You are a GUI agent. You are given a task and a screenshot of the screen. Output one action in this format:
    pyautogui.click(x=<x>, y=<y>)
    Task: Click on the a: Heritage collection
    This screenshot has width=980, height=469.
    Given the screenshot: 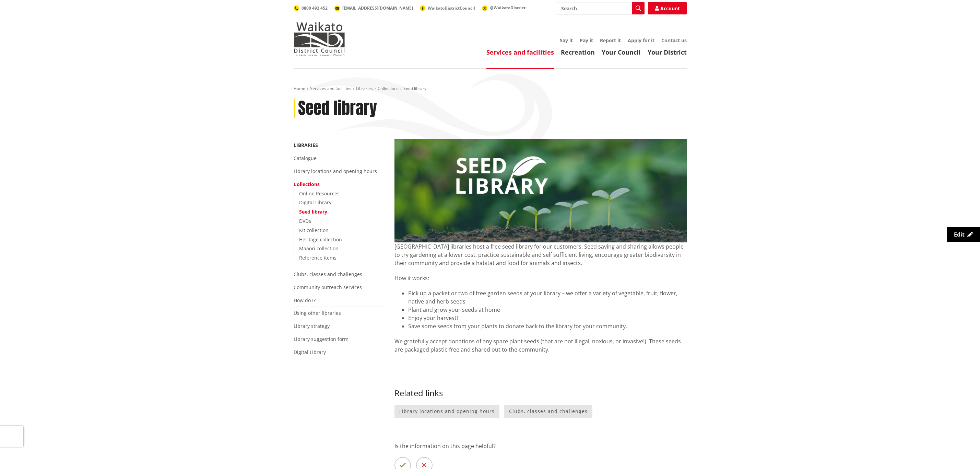 What is the action you would take?
    pyautogui.click(x=320, y=239)
    